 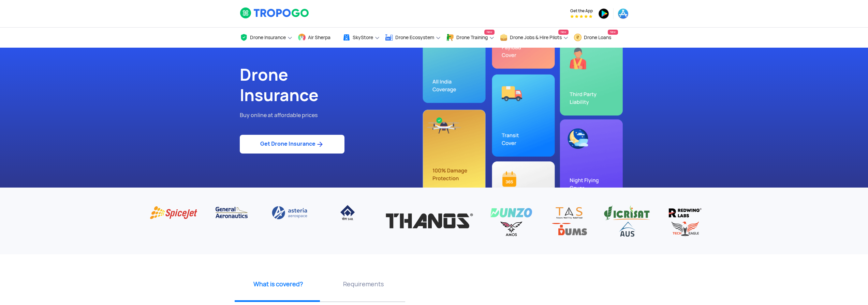 What do you see at coordinates (536, 38) in the screenshot?
I see `span: Drone Jobs & Hire Pilots` at bounding box center [536, 38].